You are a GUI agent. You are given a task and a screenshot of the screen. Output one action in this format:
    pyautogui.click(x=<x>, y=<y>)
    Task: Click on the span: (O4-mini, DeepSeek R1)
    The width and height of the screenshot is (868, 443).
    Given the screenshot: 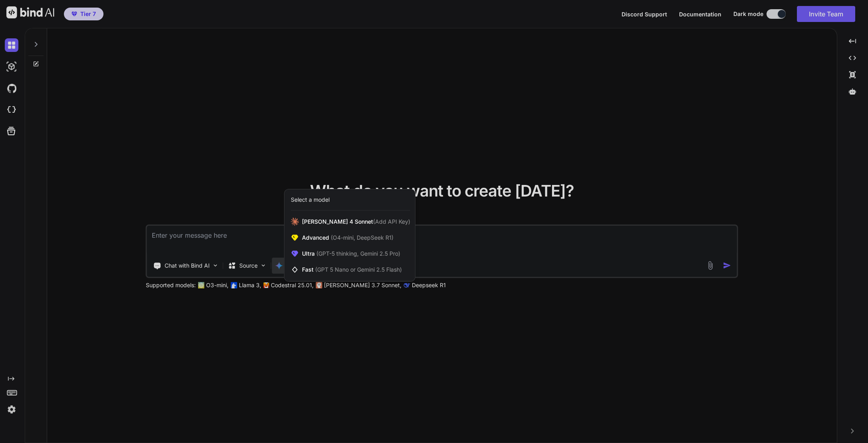 What is the action you would take?
    pyautogui.click(x=361, y=237)
    